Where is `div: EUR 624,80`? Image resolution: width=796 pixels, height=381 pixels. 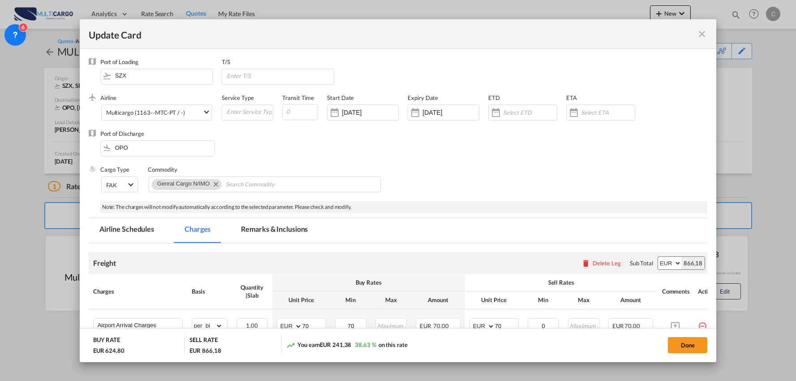
div: EUR 624,80 is located at coordinates (109, 350).